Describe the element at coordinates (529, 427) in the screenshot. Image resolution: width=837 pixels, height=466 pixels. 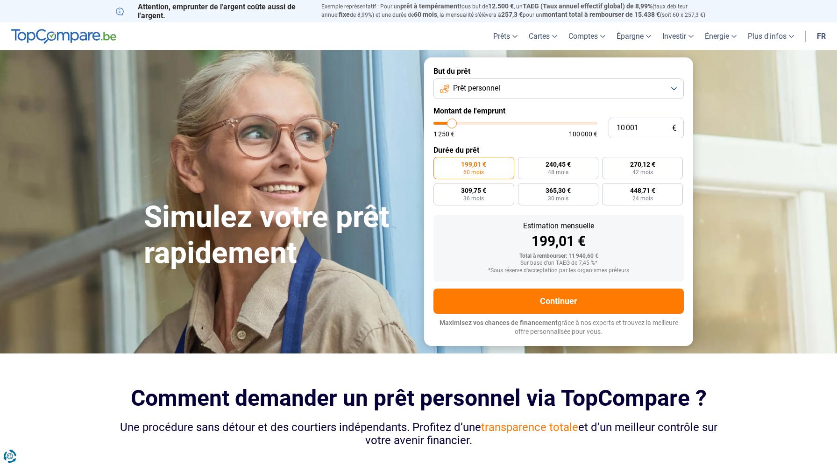
I see `span: transparence totale` at that location.